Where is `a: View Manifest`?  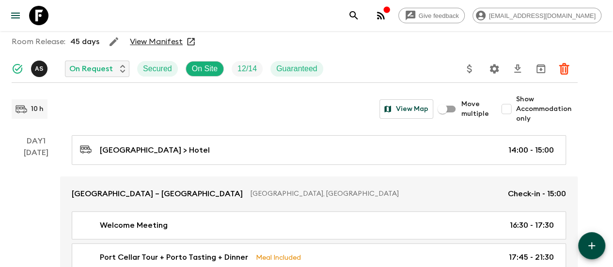
a: View Manifest is located at coordinates (156, 42).